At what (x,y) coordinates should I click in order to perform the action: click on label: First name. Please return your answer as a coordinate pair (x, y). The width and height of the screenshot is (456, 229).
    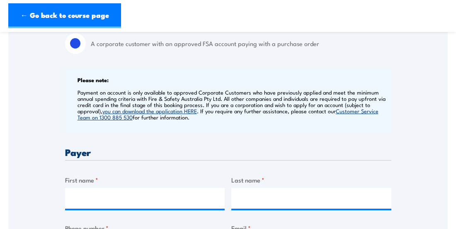
    Looking at the image, I should click on (145, 179).